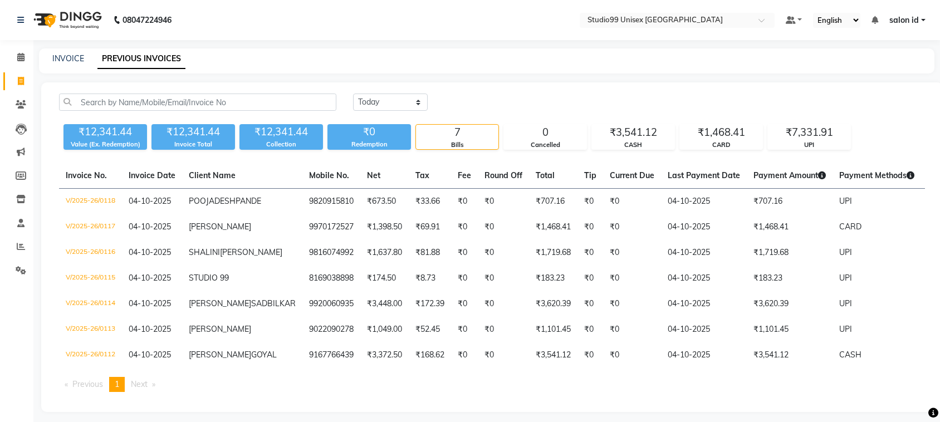 The image size is (940, 422). What do you see at coordinates (68, 58) in the screenshot?
I see `a: INVOICE` at bounding box center [68, 58].